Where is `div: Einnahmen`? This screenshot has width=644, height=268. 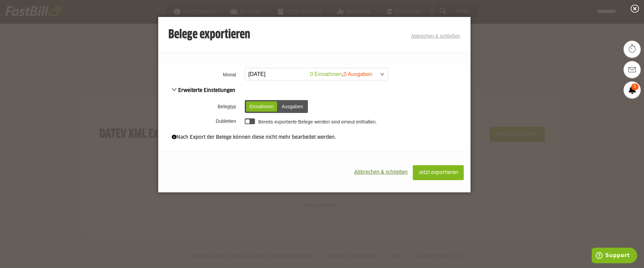 div: Einnahmen is located at coordinates (261, 107).